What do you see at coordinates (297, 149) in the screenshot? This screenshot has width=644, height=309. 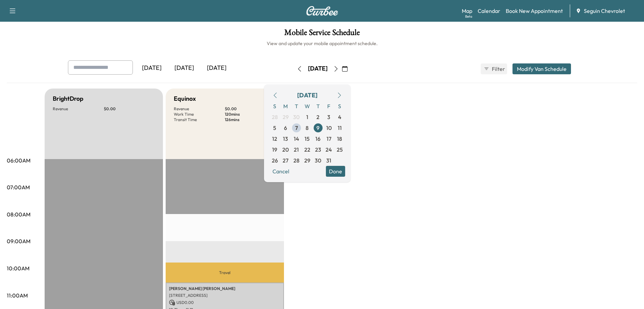 I see `span: 21` at bounding box center [297, 149].